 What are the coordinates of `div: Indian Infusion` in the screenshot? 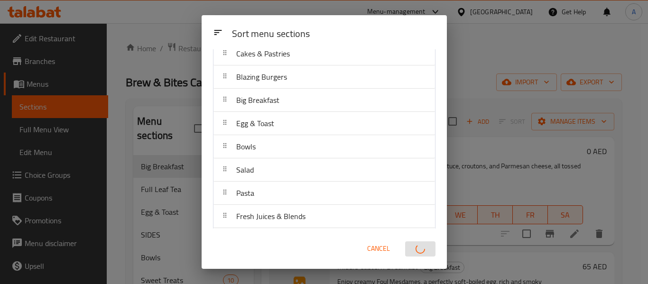 It's located at (324, 240).